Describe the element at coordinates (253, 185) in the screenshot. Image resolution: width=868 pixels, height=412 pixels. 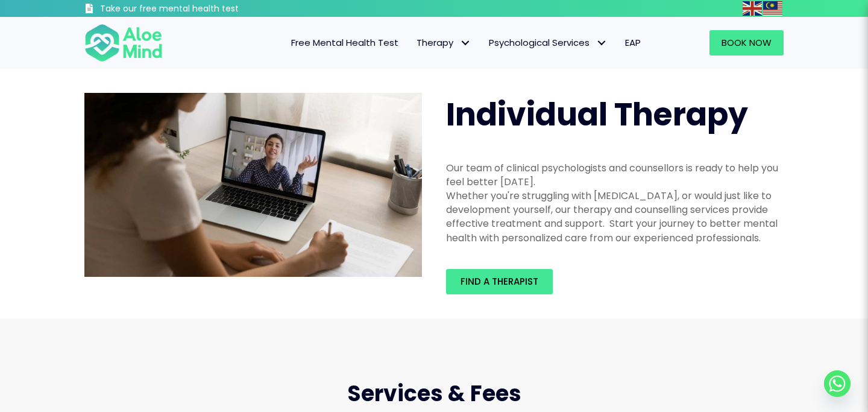
I see `img: Therapy online individual` at that location.